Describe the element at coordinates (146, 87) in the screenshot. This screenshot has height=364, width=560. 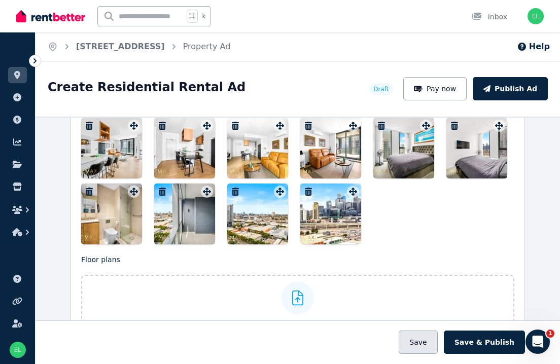
I see `h1: Create Residential Rental Ad` at that location.